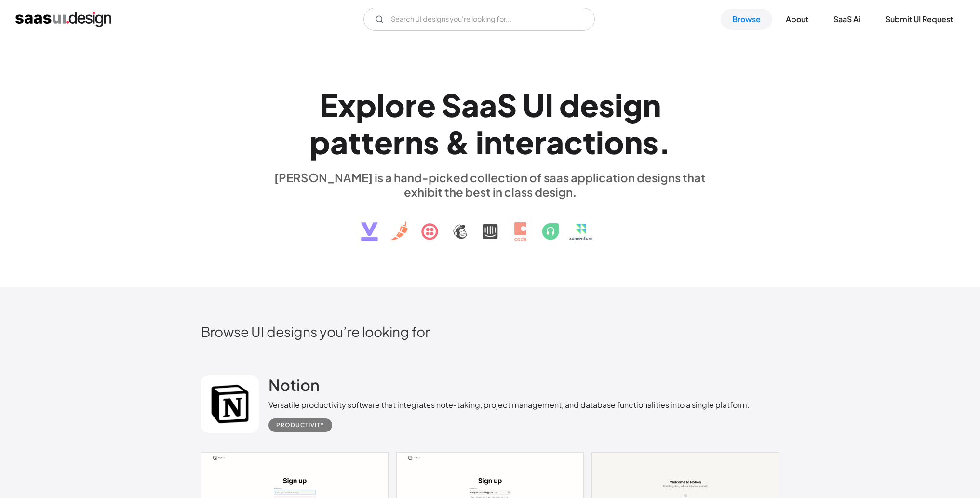  Describe the element at coordinates (63, 19) in the screenshot. I see `a: home` at that location.